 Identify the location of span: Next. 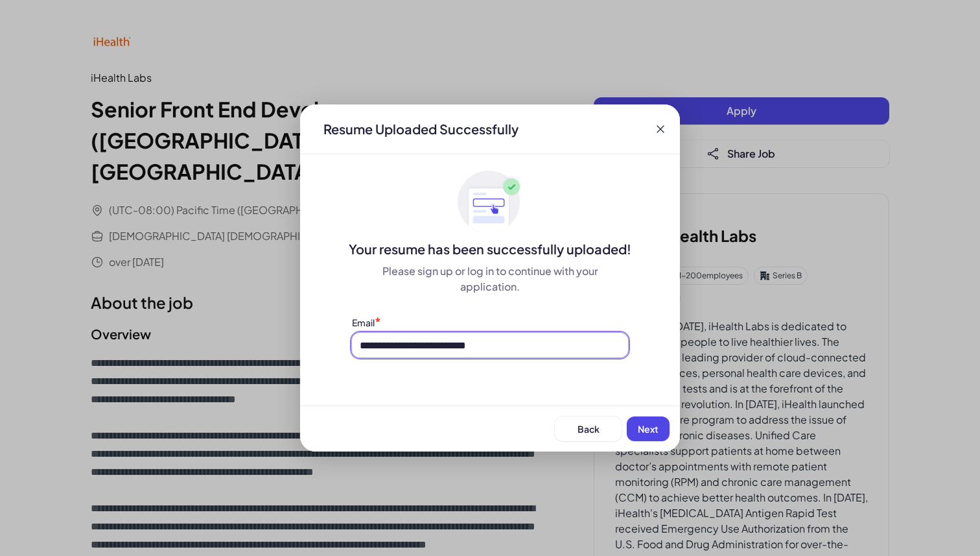
(649, 429).